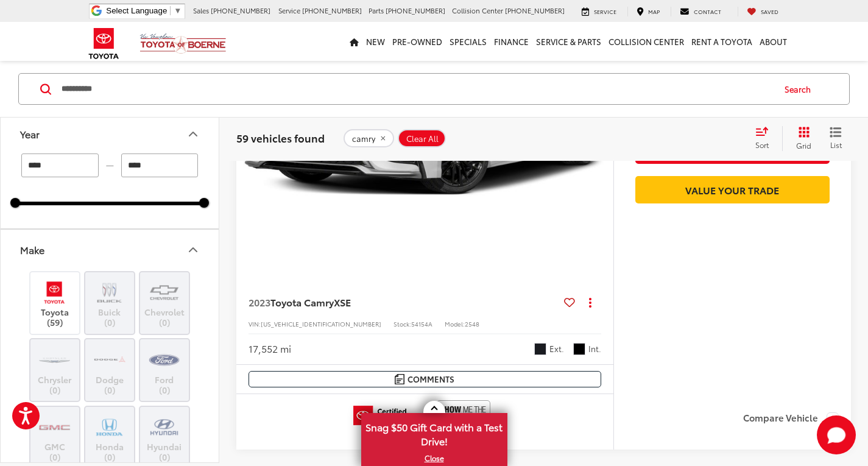 The height and width of the screenshot is (466, 868). I want to click on span: Black, so click(579, 349).